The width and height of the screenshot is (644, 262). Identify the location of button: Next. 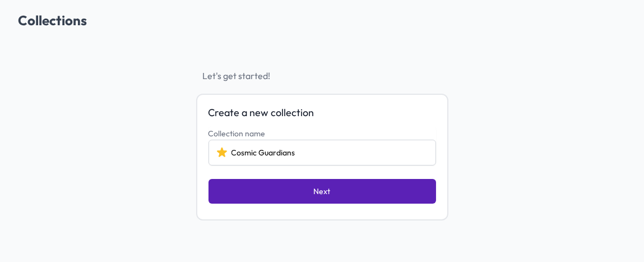
(322, 191).